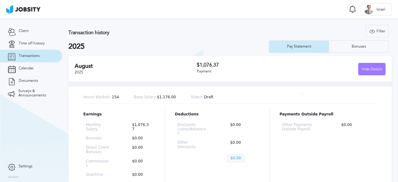 The height and width of the screenshot is (182, 398). Describe the element at coordinates (359, 47) in the screenshot. I see `button: Bonuses` at that location.